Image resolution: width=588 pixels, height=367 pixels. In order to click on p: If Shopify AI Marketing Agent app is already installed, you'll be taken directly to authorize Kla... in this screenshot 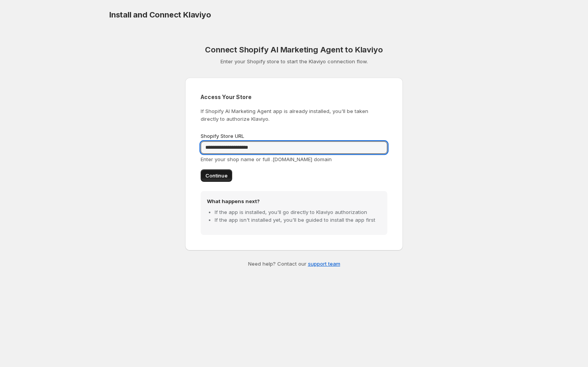, I will do `click(294, 115)`.